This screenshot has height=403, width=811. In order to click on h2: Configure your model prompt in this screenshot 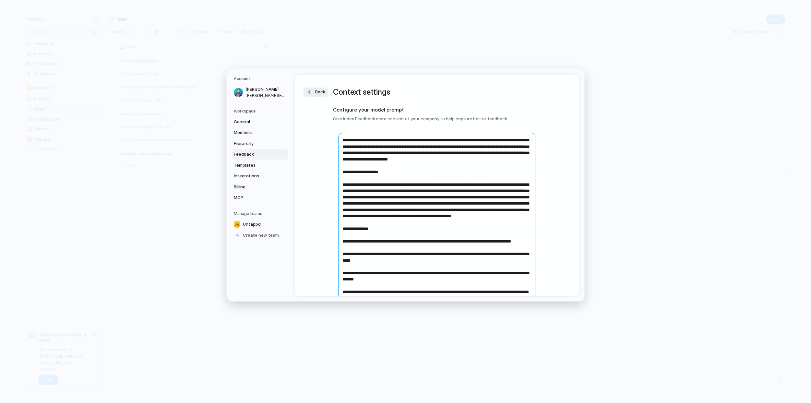, I will do `click(437, 110)`.